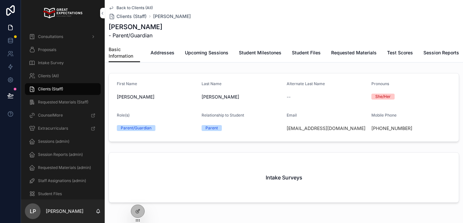 The image size is (463, 223). I want to click on span: Upcoming Sessions, so click(207, 53).